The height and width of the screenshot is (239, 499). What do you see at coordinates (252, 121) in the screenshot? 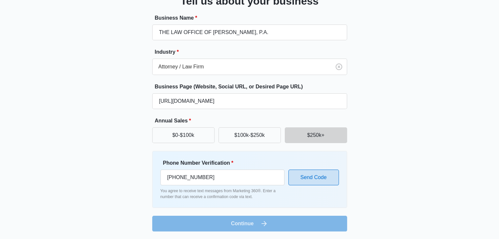
I see `label: Annual Sales` at bounding box center [252, 121].